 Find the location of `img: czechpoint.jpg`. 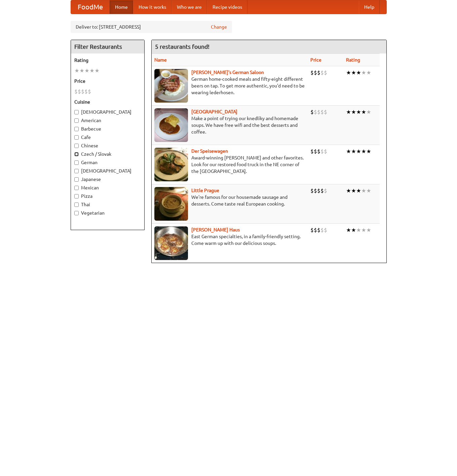

img: czechpoint.jpg is located at coordinates (171, 125).